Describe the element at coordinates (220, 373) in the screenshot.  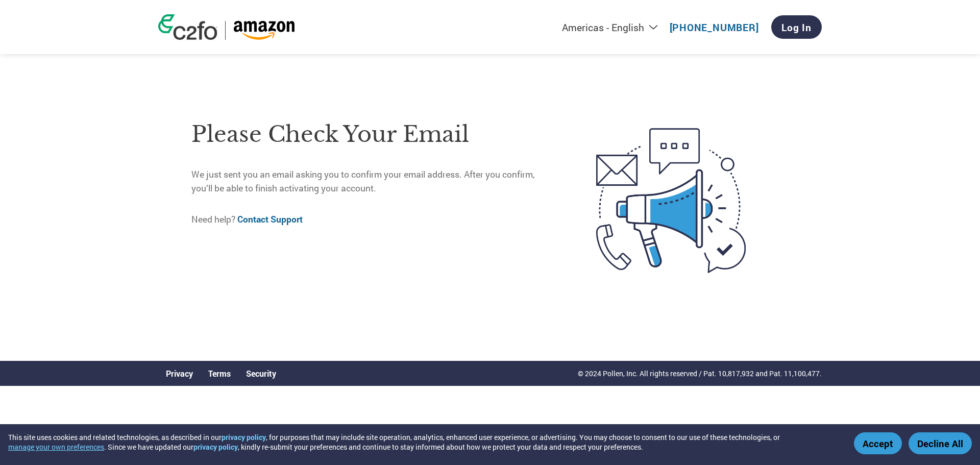
I see `a: Terms` at that location.